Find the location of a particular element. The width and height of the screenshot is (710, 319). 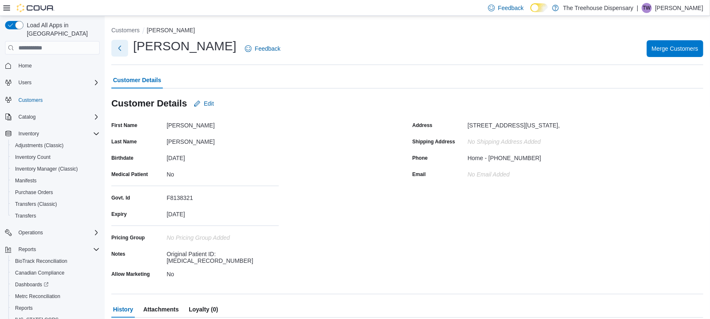

span: History is located at coordinates (123, 309).